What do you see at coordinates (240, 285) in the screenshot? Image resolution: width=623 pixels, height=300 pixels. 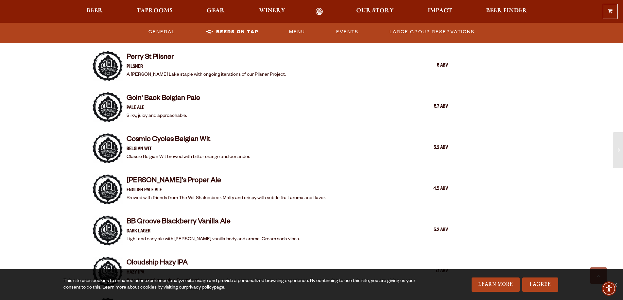 I see `div: This site uses cookies to enhance user experience, analyze site usage and provide a personalized ...` at bounding box center [240, 285].